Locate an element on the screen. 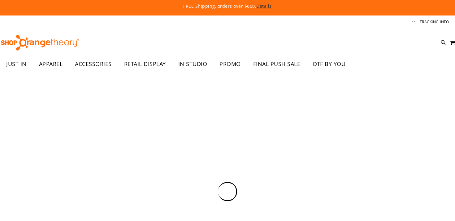 The image size is (455, 221). a: RETAIL DISPLAY is located at coordinates (145, 64).